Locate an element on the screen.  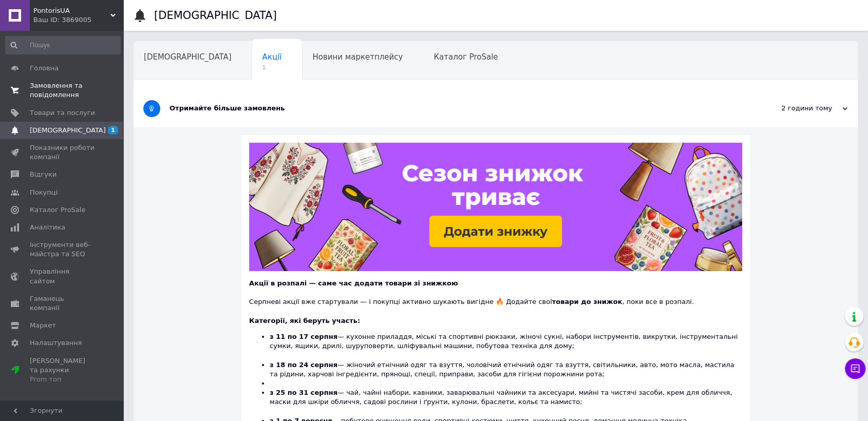
span: Показники роботи компанії is located at coordinates (62, 153).